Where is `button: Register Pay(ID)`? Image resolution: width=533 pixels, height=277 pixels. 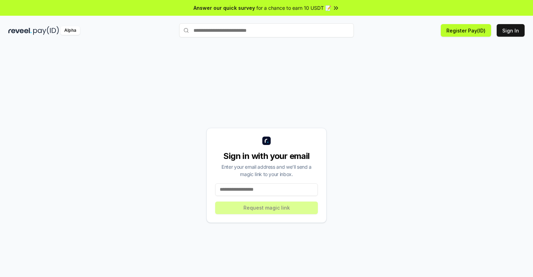
button: Register Pay(ID) is located at coordinates (466, 30).